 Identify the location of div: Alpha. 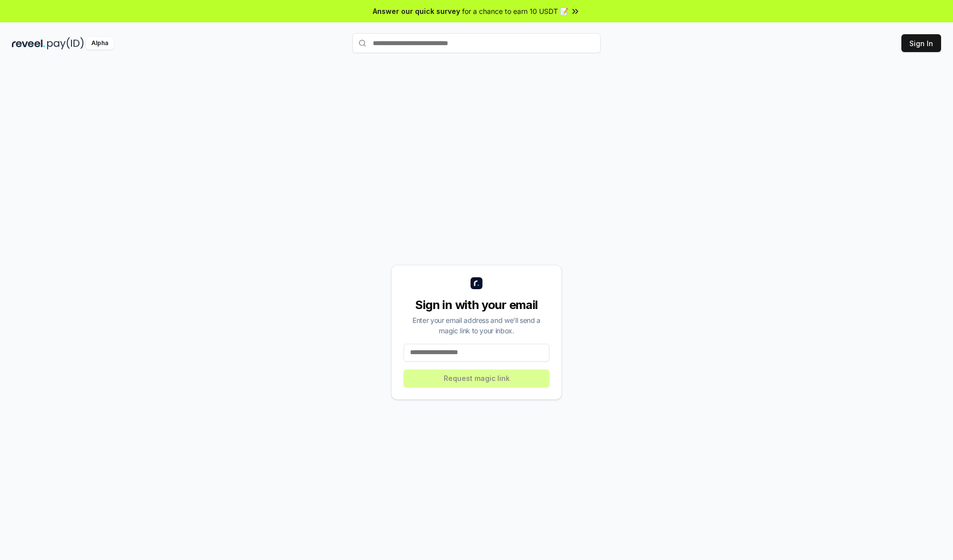
(100, 44).